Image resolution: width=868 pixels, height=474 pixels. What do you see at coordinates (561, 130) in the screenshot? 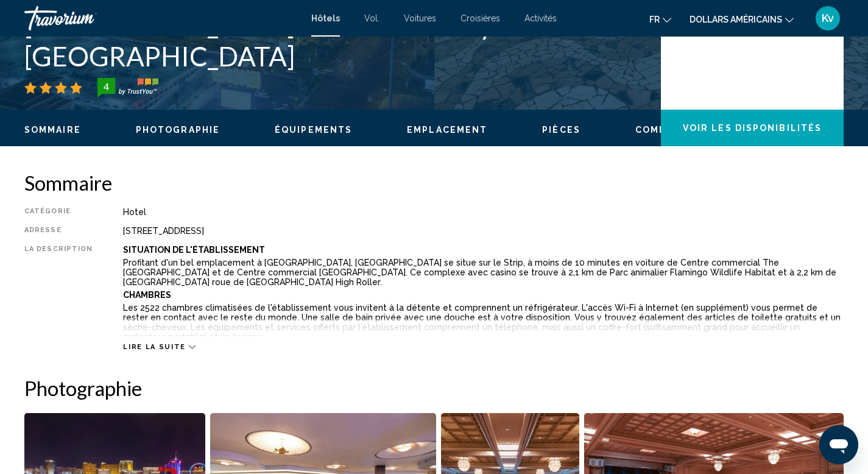
I see `span: Pièces` at bounding box center [561, 130].